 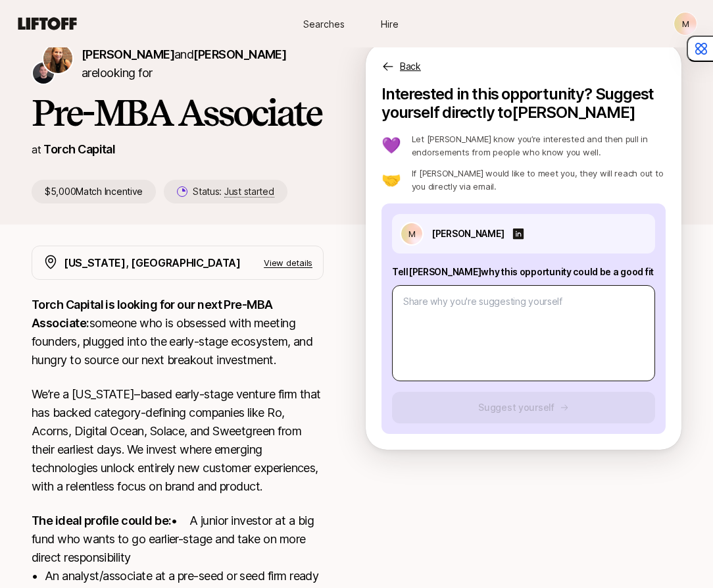 What do you see at coordinates (58, 58) in the screenshot?
I see `img: Katie Reiner` at bounding box center [58, 58].